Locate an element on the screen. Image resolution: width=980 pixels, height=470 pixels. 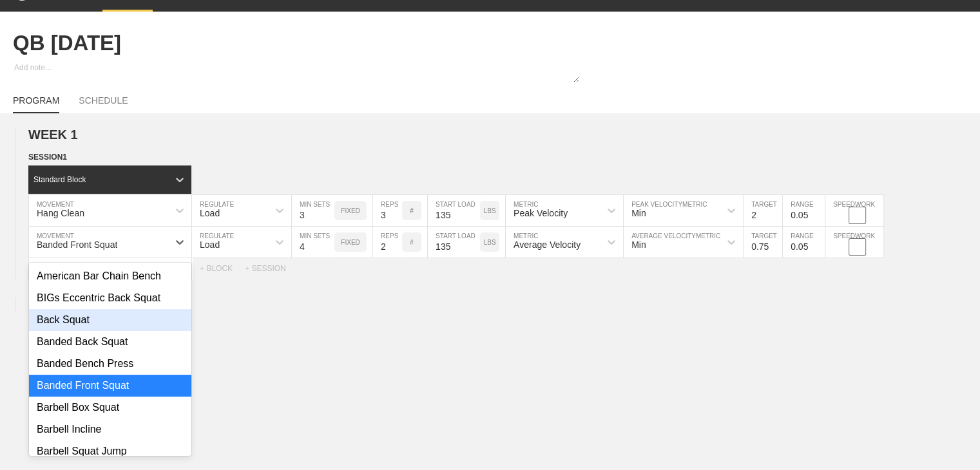
div: American Bar Chain Bench is located at coordinates (110, 276).